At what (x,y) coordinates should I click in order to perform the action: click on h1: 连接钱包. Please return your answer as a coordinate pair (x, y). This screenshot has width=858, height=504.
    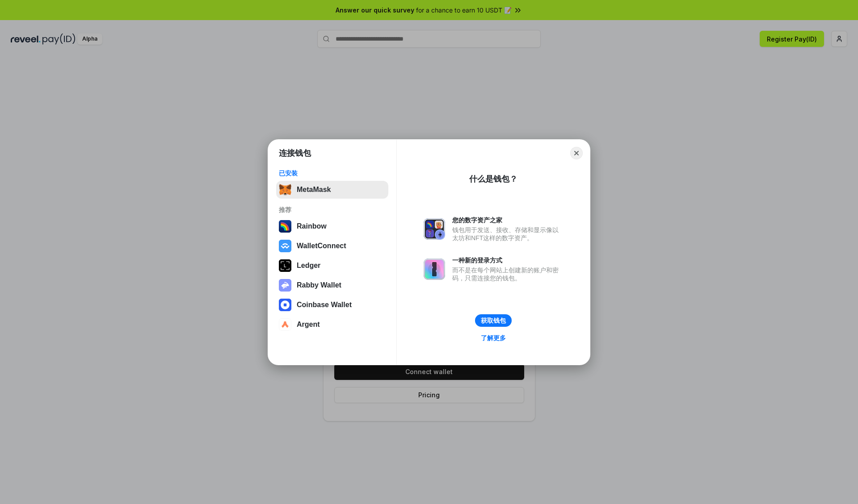
    Looking at the image, I should click on (295, 153).